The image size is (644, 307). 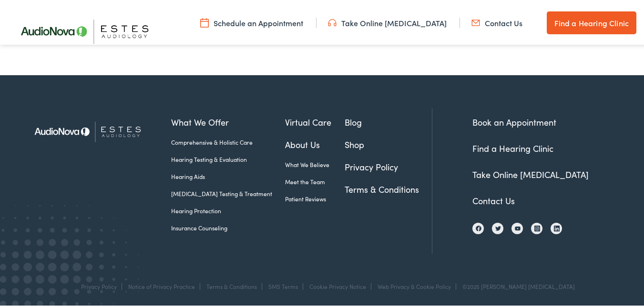 I want to click on a: Insurance Counseling, so click(x=228, y=226).